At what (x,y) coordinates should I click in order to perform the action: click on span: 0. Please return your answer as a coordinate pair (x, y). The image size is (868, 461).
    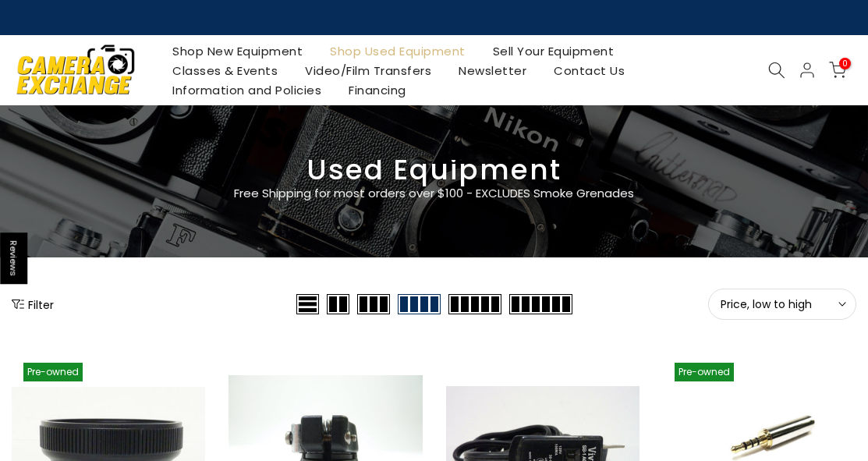
    Looking at the image, I should click on (844, 63).